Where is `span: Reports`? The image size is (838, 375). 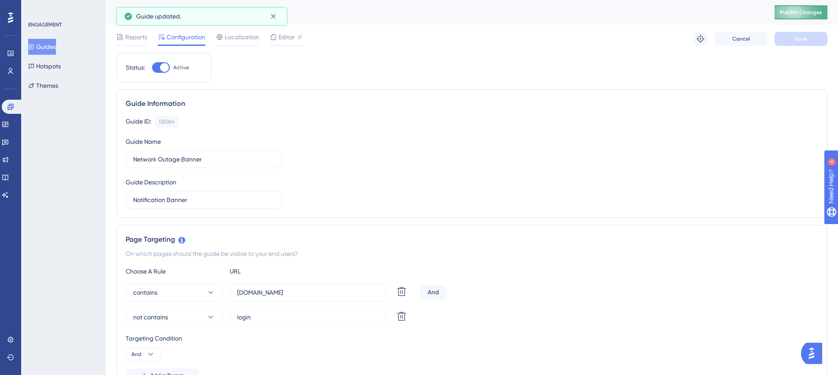
span: Reports is located at coordinates (136, 37).